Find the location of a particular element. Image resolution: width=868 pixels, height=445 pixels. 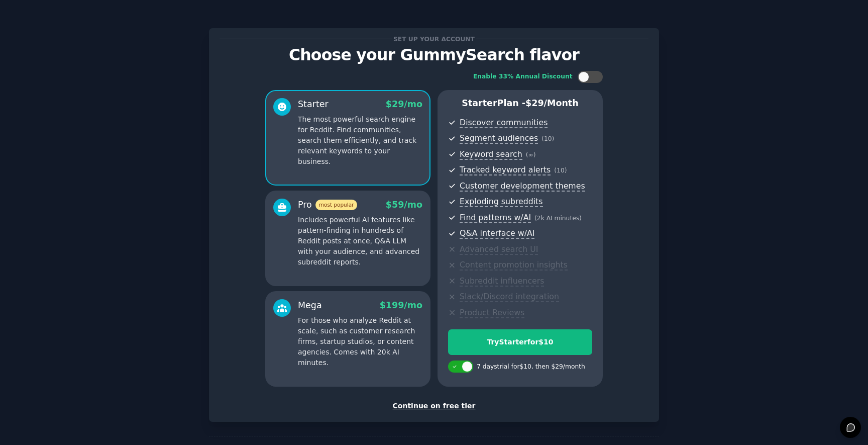

p: Choose your GummySearch flavor is located at coordinates (434, 55).